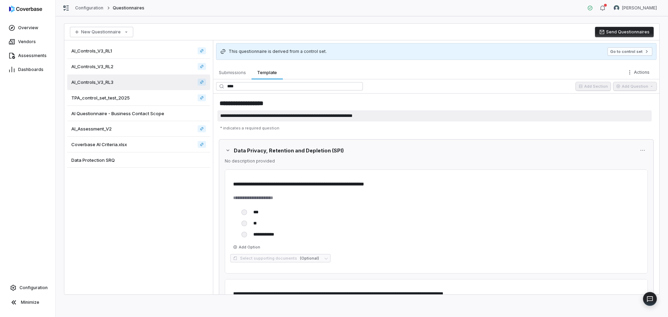 This screenshot has height=317, width=668. I want to click on span: Coverbase AI Criteria.xlsx, so click(99, 144).